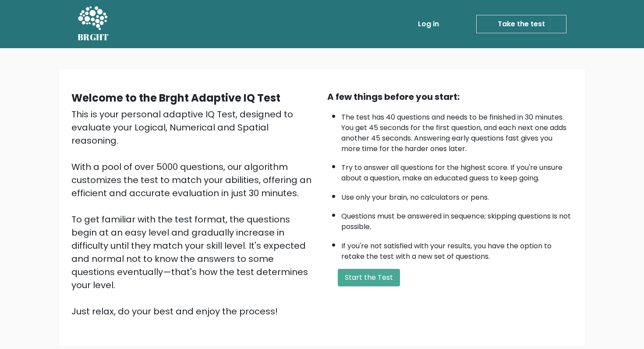  I want to click on b: Welcome to the Brght Adaptive IQ Test, so click(176, 98).